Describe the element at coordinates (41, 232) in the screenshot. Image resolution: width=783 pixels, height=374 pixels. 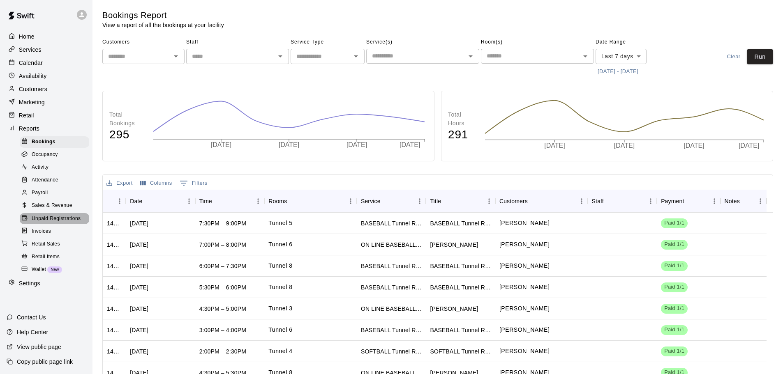
I see `span: Invoices` at that location.